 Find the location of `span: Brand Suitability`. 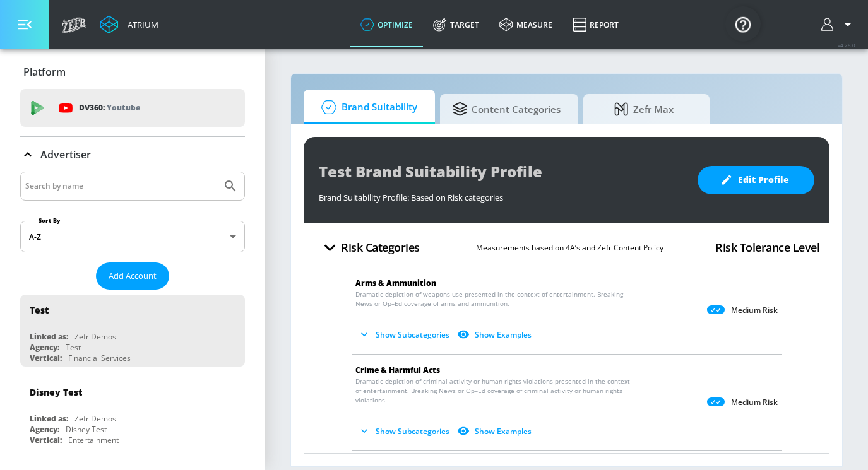

span: Brand Suitability is located at coordinates (367, 107).